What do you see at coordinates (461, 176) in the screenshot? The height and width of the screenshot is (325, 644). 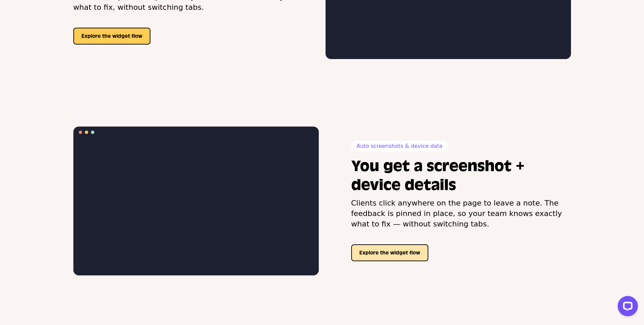 I see `h2: You get a screenshot + device details` at bounding box center [461, 176].